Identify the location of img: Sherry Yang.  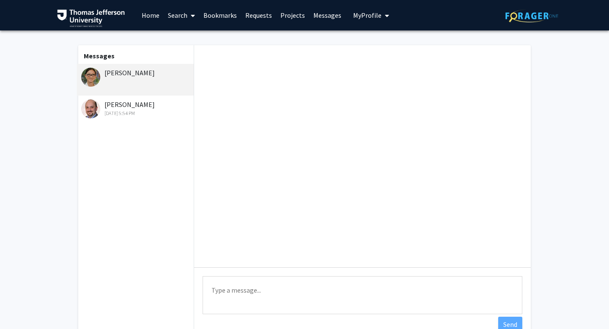
(90, 77).